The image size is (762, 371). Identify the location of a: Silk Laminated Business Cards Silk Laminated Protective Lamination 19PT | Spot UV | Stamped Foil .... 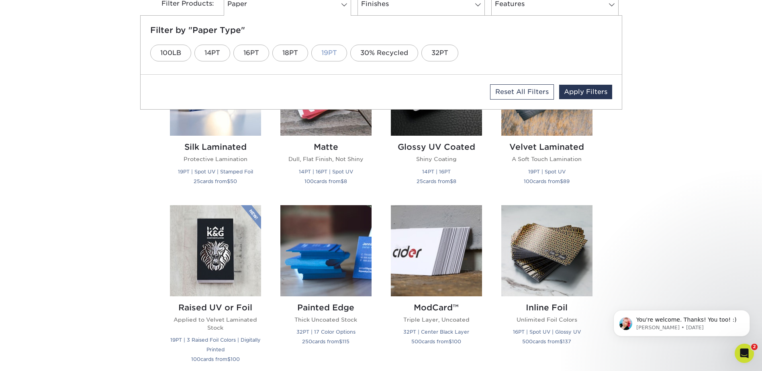
(215, 120).